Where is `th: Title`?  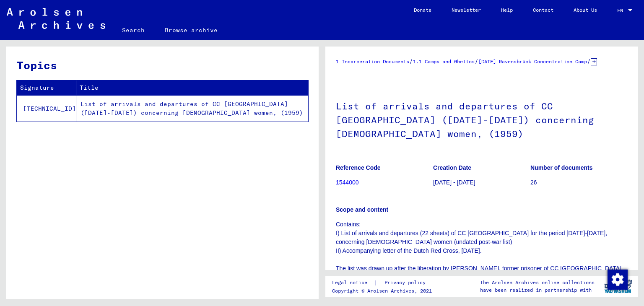 th: Title is located at coordinates (192, 88).